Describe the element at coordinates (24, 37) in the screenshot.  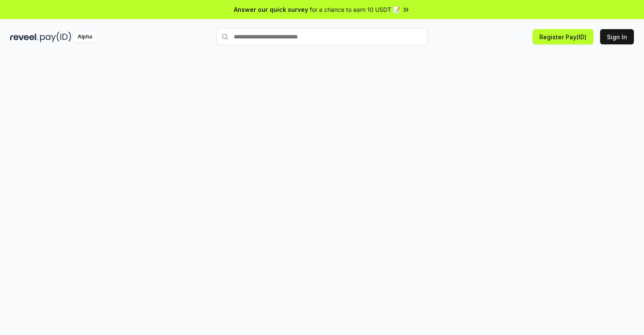
I see `img: reveel_dark` at that location.